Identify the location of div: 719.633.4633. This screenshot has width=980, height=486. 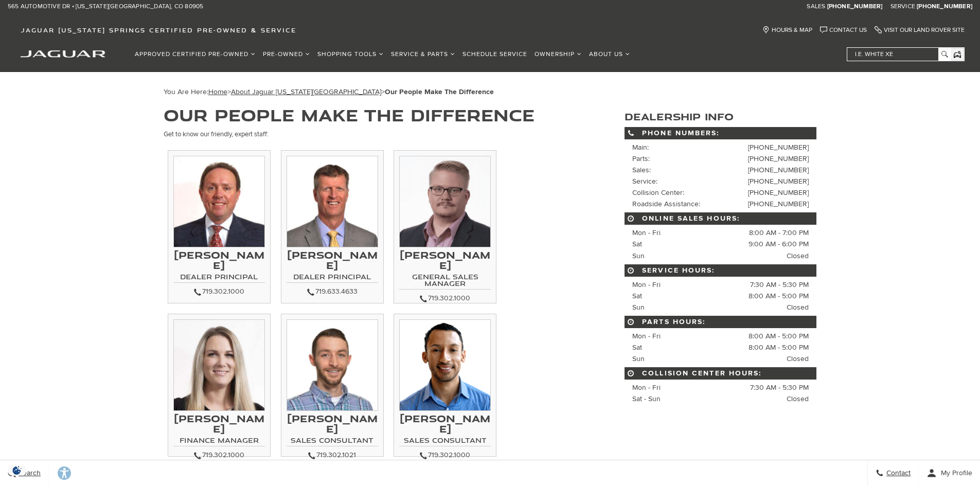
(332, 292).